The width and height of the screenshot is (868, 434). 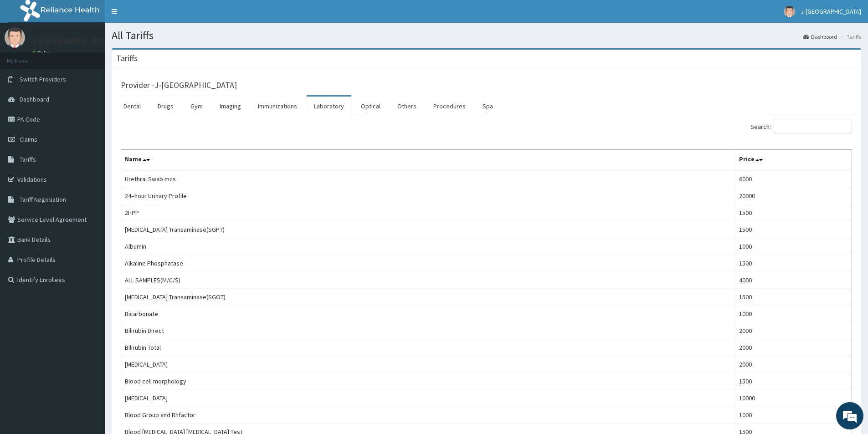 What do you see at coordinates (428, 347) in the screenshot?
I see `td: Bilirubin Total` at bounding box center [428, 347].